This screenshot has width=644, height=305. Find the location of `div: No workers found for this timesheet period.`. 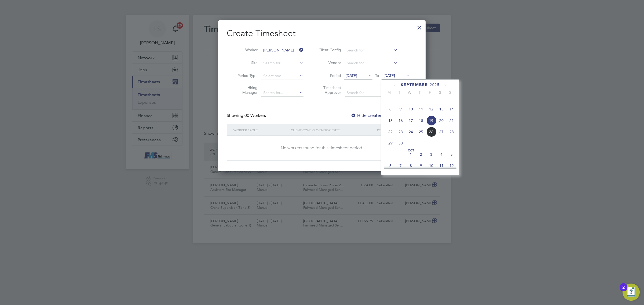

div: No workers found for this timesheet period. is located at coordinates (321, 148).